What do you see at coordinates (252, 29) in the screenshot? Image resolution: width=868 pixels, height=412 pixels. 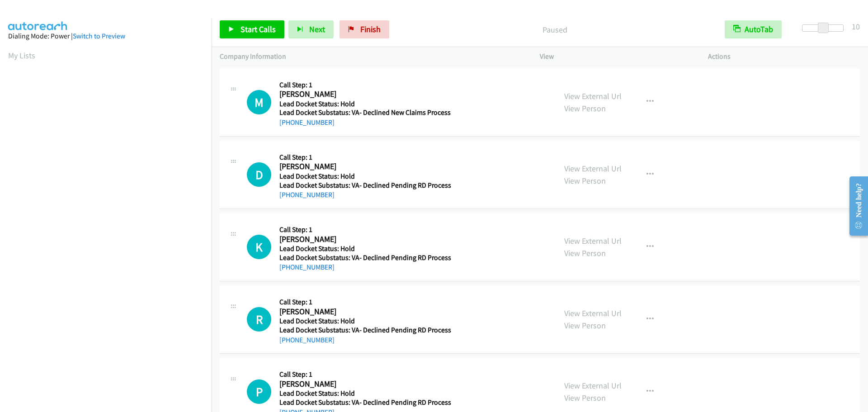 I see `a: Start Calls` at bounding box center [252, 29].